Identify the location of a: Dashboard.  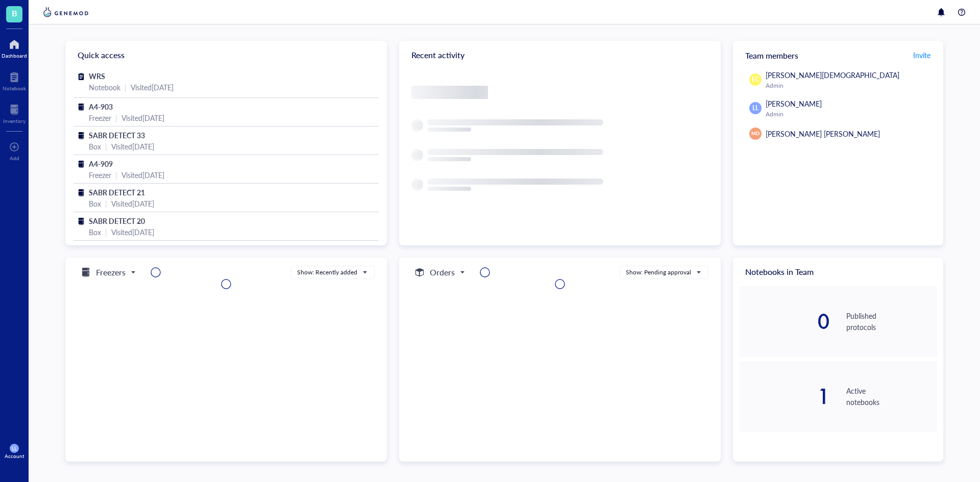
(14, 47).